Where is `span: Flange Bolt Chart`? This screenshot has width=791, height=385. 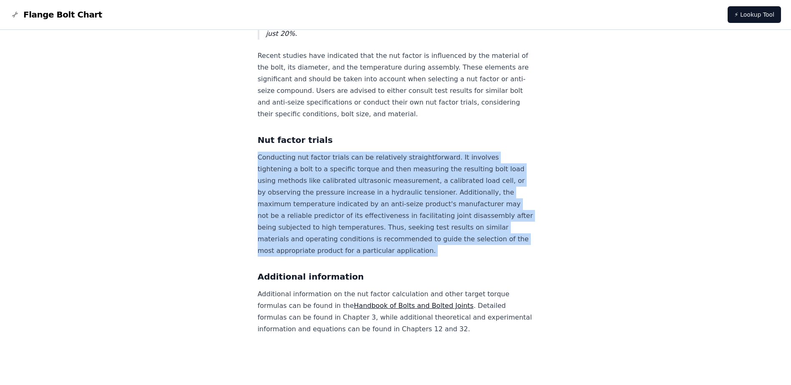
span: Flange Bolt Chart is located at coordinates (63, 15).